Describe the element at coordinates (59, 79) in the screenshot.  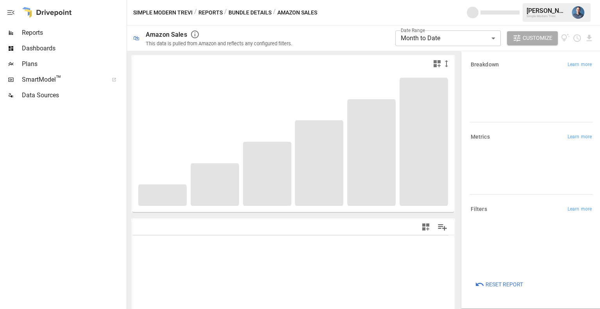
I see `span: ™` at that location.